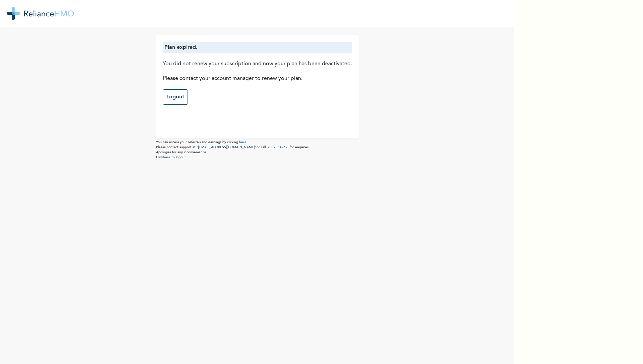 The width and height of the screenshot is (643, 364). What do you see at coordinates (257, 48) in the screenshot?
I see `p: Plan expired.` at bounding box center [257, 48].